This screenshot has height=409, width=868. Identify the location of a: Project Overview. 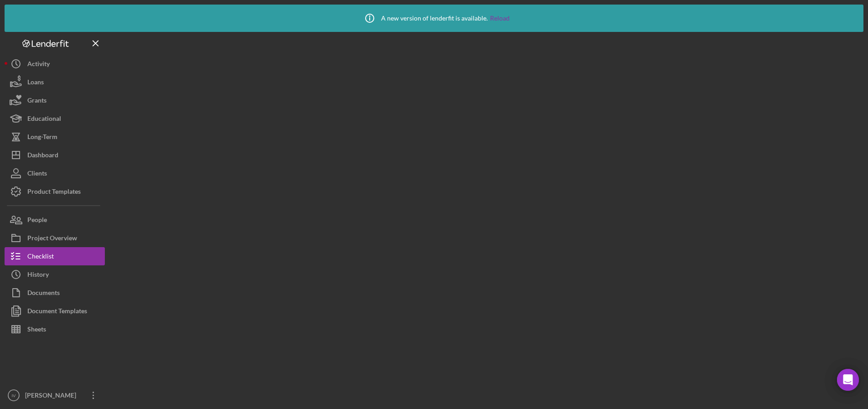
(54, 238).